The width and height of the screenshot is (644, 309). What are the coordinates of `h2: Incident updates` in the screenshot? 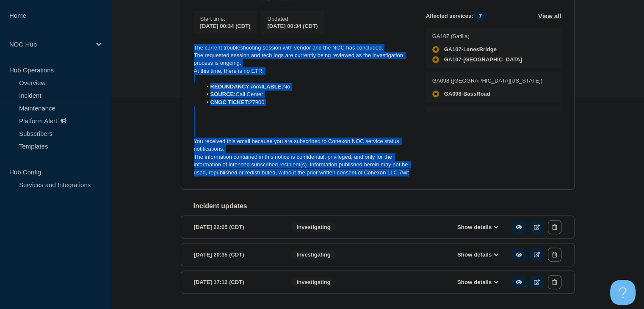 It's located at (384, 206).